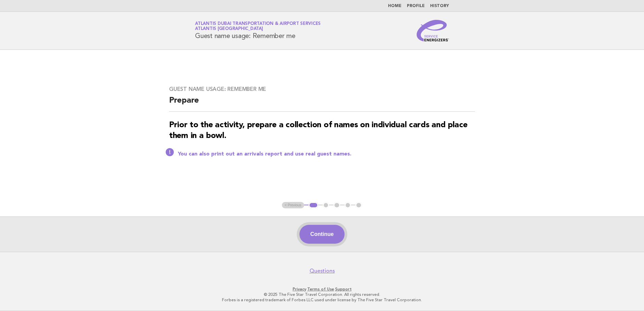  I want to click on a: Home, so click(395, 6).